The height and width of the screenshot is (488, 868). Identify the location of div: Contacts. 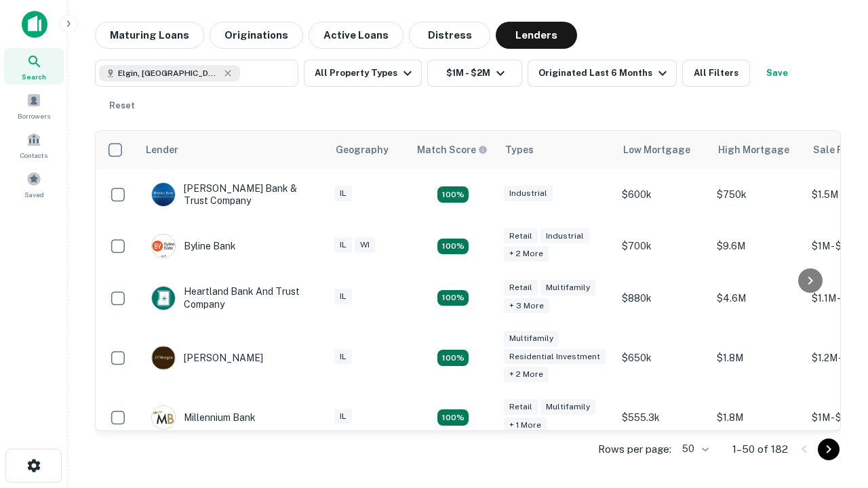
(34, 145).